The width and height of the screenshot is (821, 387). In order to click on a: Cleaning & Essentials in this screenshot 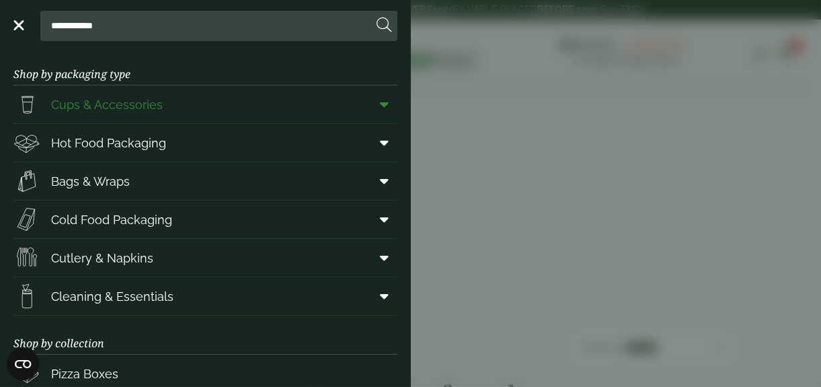, I will do `click(205, 296)`.